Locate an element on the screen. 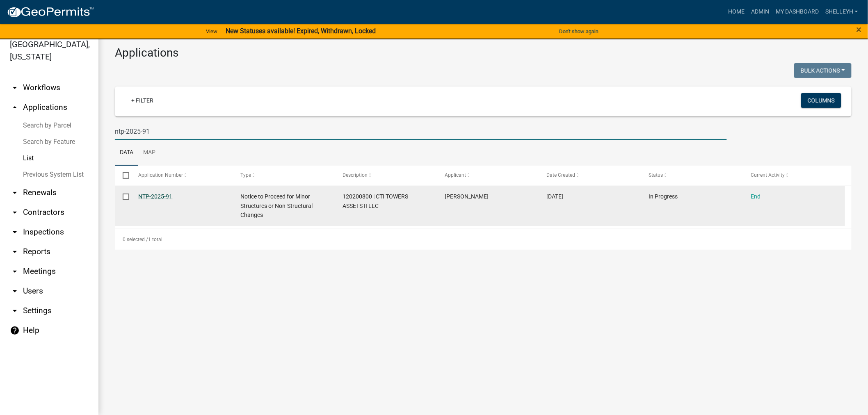  a: View is located at coordinates (212, 31).